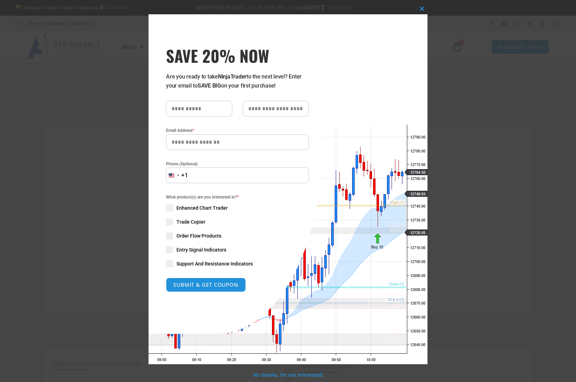  What do you see at coordinates (238, 250) in the screenshot?
I see `label: Entry Signal Indicators` at bounding box center [238, 250].